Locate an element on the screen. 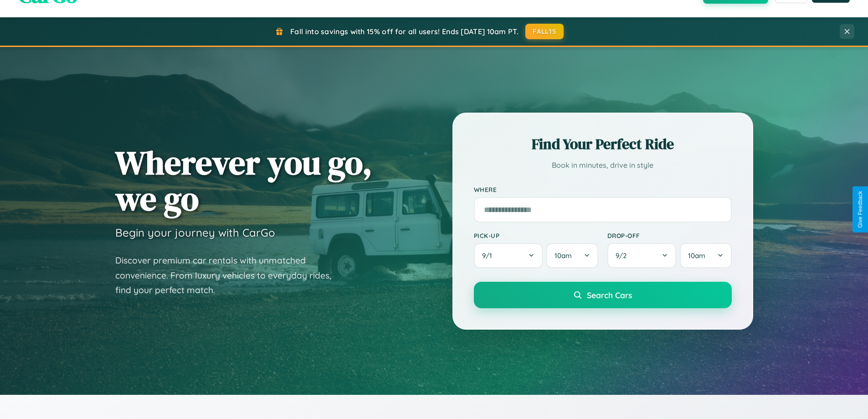 The width and height of the screenshot is (868, 419). button: 9/1 is located at coordinates (509, 256).